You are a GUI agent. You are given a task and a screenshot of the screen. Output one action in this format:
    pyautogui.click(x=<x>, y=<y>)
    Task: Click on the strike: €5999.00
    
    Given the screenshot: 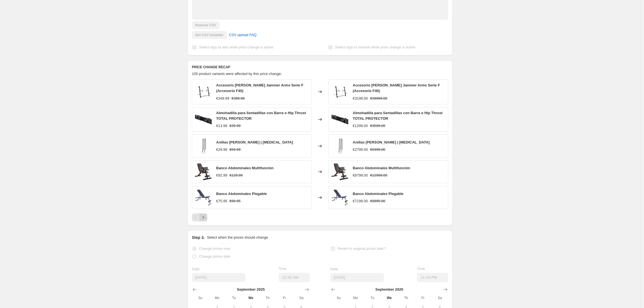 What is the action you would take?
    pyautogui.click(x=378, y=149)
    